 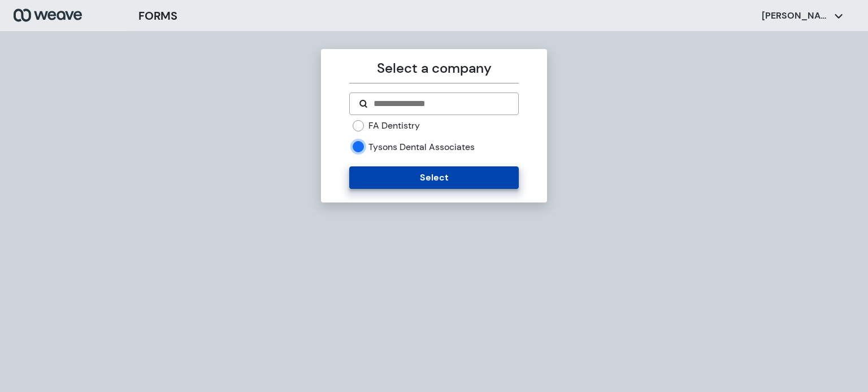 I want to click on button: Select, so click(x=434, y=178).